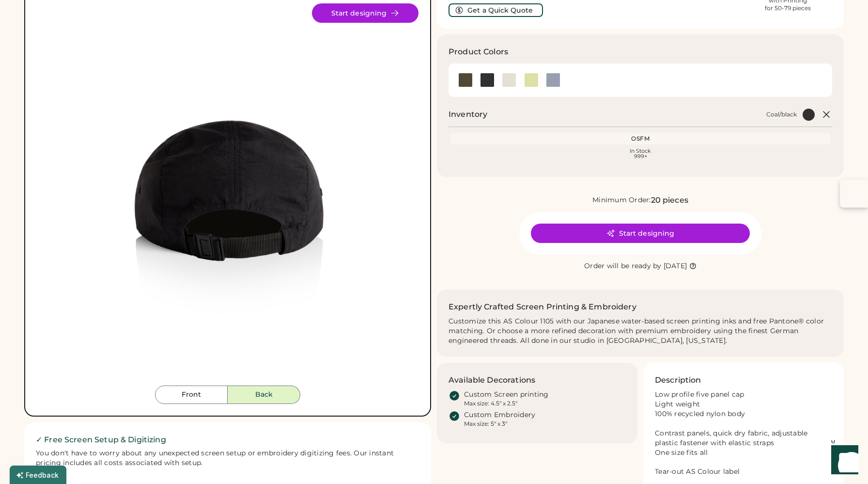 The image size is (868, 484). I want to click on div: Custom Screen printing, so click(506, 395).